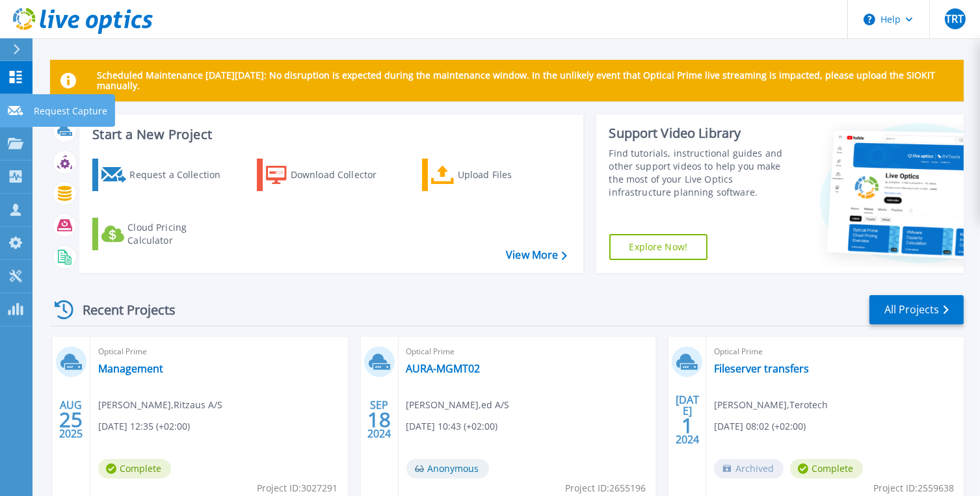 The height and width of the screenshot is (496, 980). Describe the element at coordinates (71, 419) in the screenshot. I see `span: 25` at that location.